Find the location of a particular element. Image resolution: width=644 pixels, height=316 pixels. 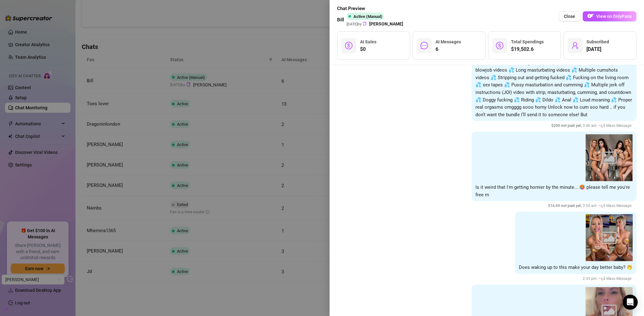

span: message is located at coordinates (424, 46).